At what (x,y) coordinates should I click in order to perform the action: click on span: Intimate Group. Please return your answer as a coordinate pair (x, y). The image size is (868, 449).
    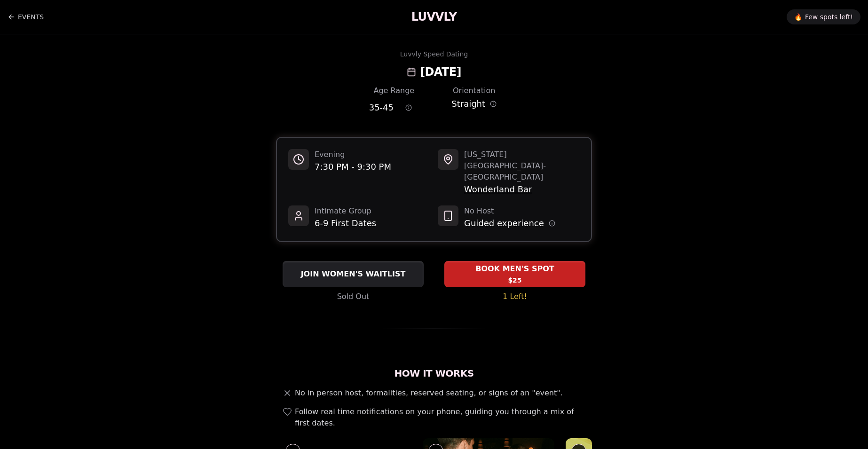
    Looking at the image, I should click on (345, 211).